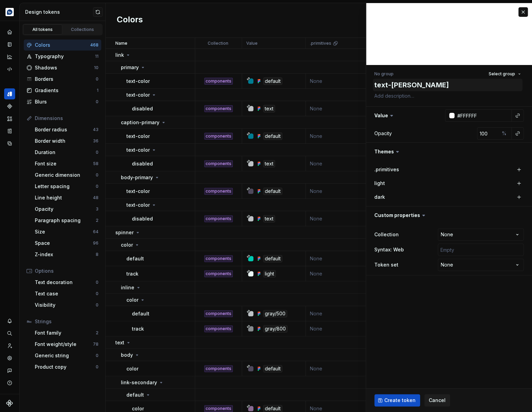 The image size is (532, 412). What do you see at coordinates (64, 141) in the screenshot?
I see `div: Border width` at bounding box center [64, 141].